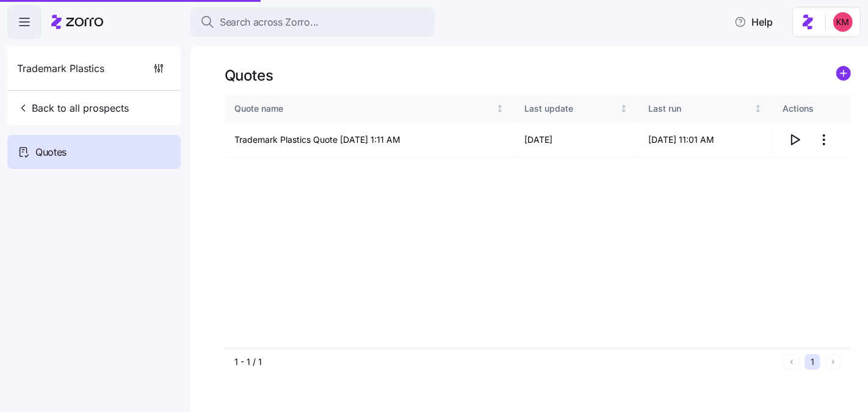  What do you see at coordinates (699, 109) in the screenshot?
I see `div: Last run` at bounding box center [699, 109].